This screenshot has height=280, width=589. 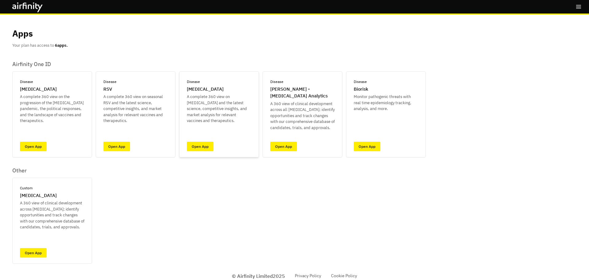 I want to click on p: Monitor pathogenic threats with real time epidemiology tracking, analysis, and more., so click(x=386, y=103).